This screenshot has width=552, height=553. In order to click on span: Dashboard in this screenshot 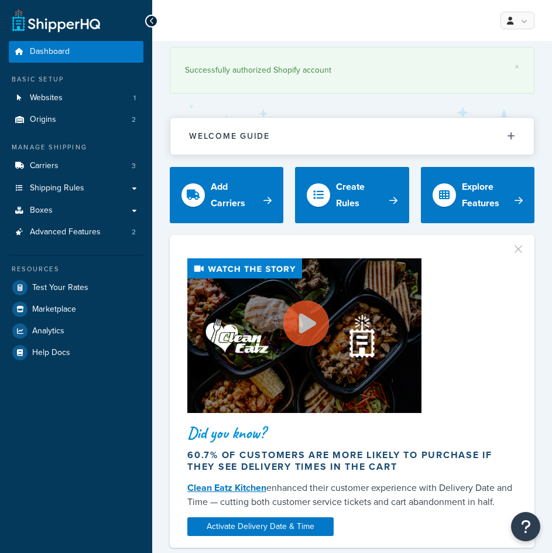, I will do `click(50, 52)`.